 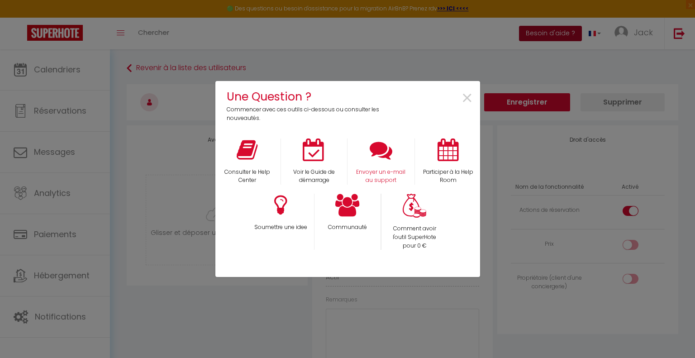 What do you see at coordinates (348, 227) in the screenshot?
I see `p: Communauté` at bounding box center [348, 227].